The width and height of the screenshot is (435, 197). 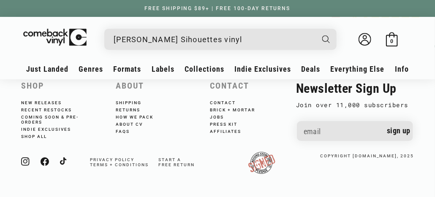 What do you see at coordinates (47, 103) in the screenshot?
I see `a: New Releases` at bounding box center [47, 103].